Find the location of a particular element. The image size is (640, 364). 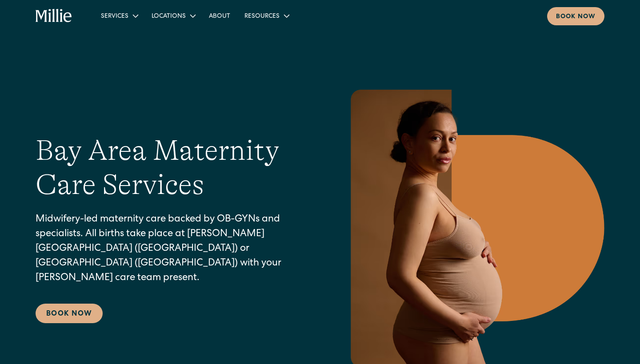

a: Book now is located at coordinates (576, 16).